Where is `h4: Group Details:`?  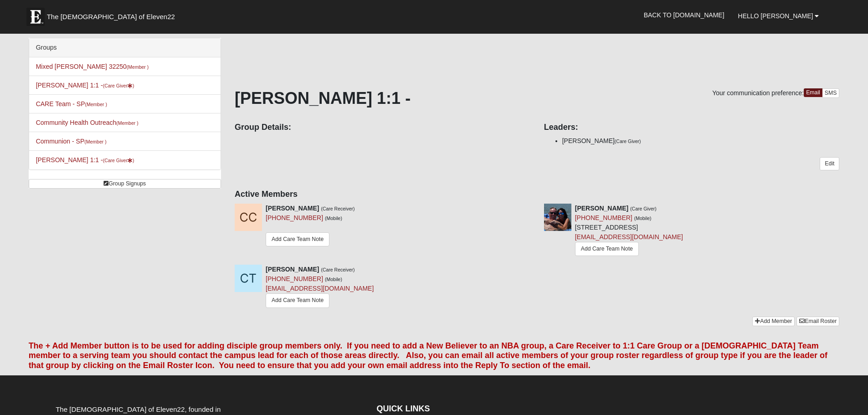 h4: Group Details: is located at coordinates (382, 128).